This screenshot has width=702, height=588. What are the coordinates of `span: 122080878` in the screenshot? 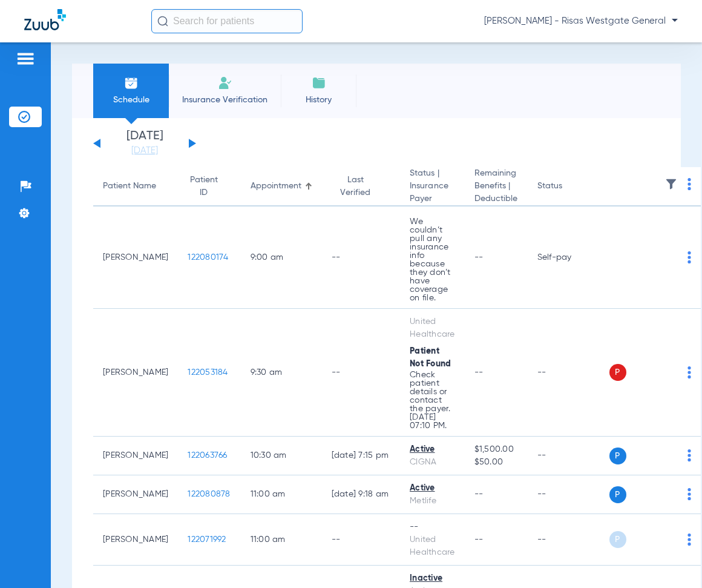 It's located at (209, 494).